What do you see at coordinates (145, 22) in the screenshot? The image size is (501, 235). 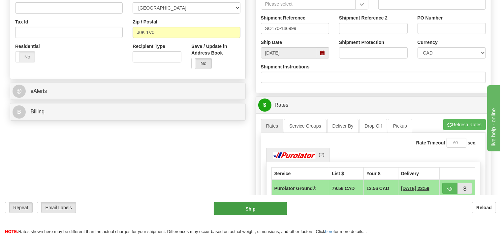 I see `label: Zip / Postal` at bounding box center [145, 22].